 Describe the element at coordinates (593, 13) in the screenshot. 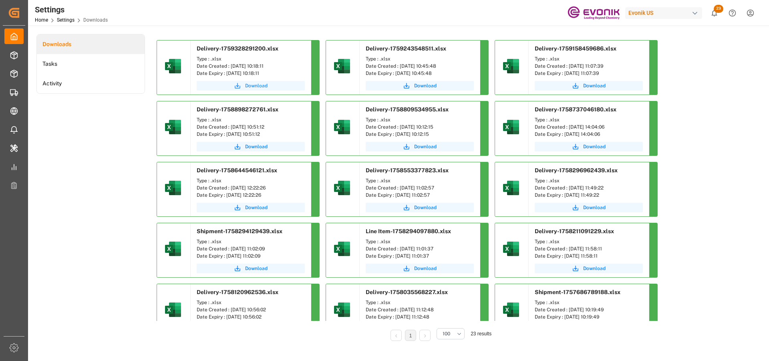

I see `img: Evonik-brand-mark-Deep-Purple-RGB.jpeg_1700498283.jpeg` at that location.